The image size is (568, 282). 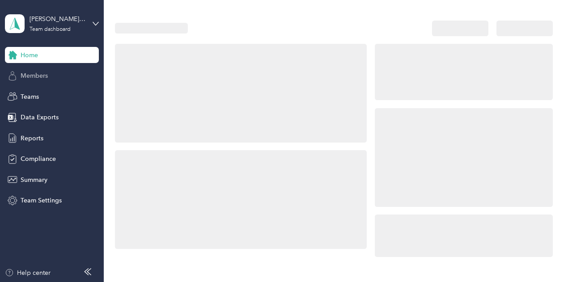 What do you see at coordinates (50, 30) in the screenshot?
I see `div: Team dashboard` at bounding box center [50, 30].